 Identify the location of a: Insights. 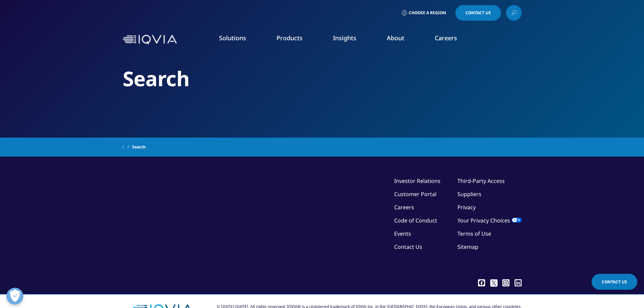
(345, 38).